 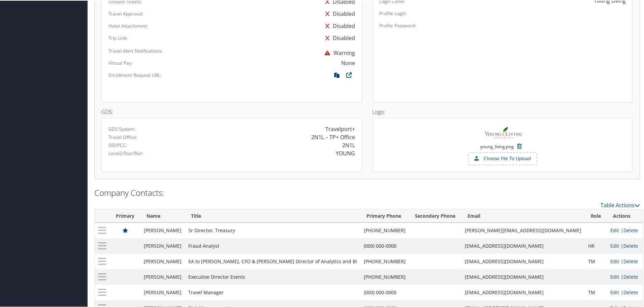 I want to click on label: Travel Office:, so click(x=123, y=137).